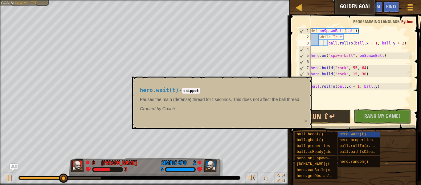 This screenshot has width=421, height=185. Describe the element at coordinates (158, 108) in the screenshot. I see `em: Coach.` at that location.